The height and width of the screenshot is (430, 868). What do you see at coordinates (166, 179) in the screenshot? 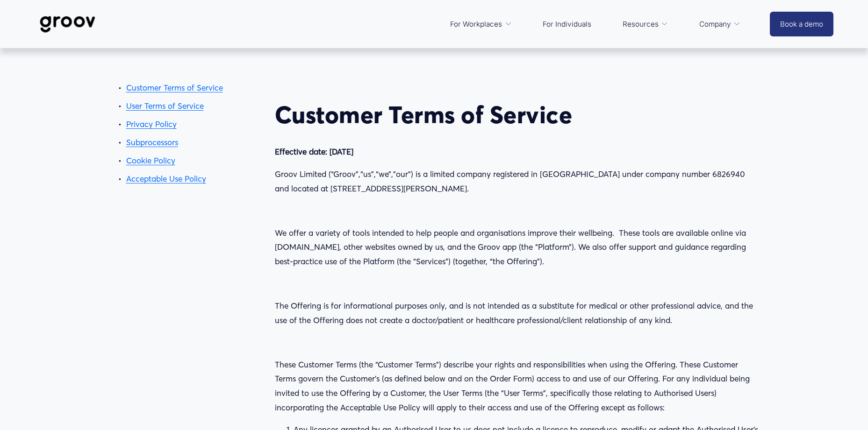
I see `a: Acceptable Use Policy` at bounding box center [166, 179].